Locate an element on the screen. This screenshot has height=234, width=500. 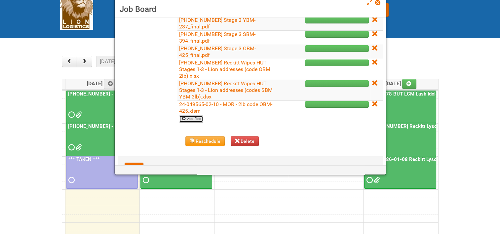
a: 24-049565-02-10 - MOR - 2lb code OBM-425.xlsm is located at coordinates (226, 107).